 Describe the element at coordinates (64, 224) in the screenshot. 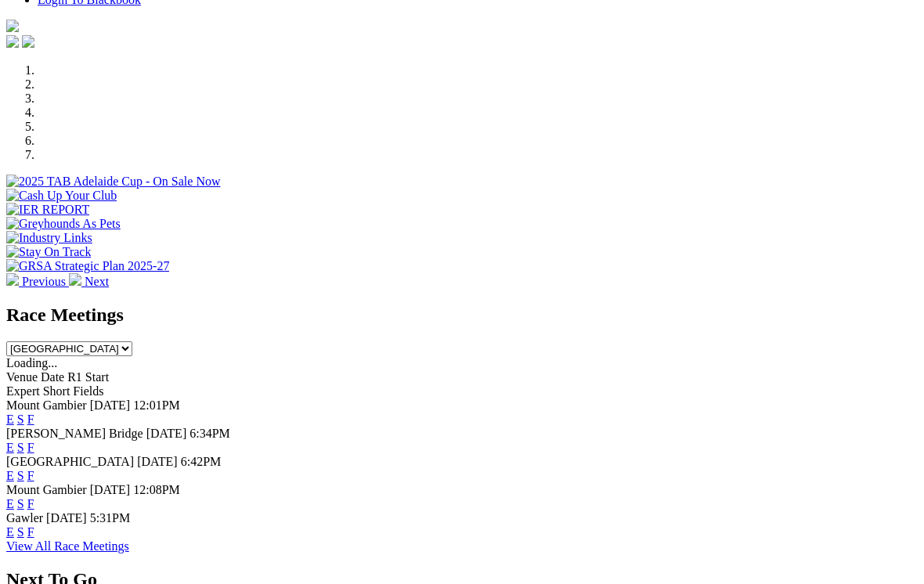

I see `img: Greyhounds As Pets` at that location.